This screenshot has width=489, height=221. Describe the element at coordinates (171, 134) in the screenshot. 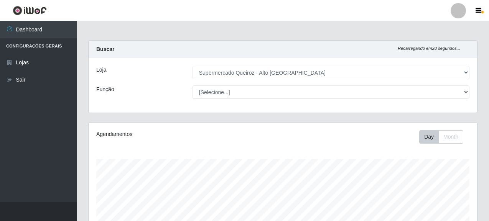

I see `div: Agendamentos` at that location.